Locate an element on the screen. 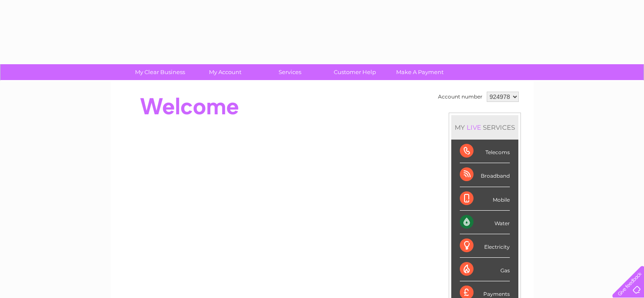 This screenshot has height=298, width=644. div: Water is located at coordinates (485, 222).